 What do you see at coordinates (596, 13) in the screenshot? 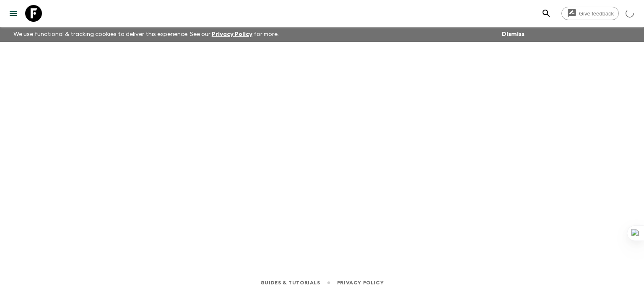
I see `span: Give feedback` at bounding box center [596, 13].